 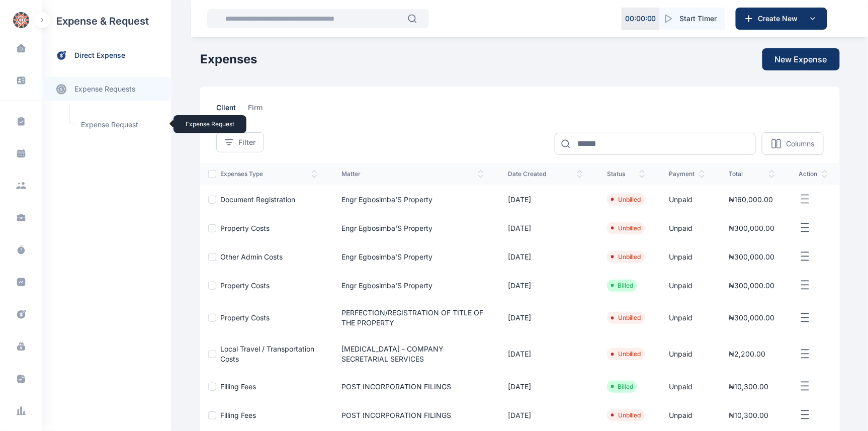 I want to click on span: ₦160,000.00, so click(x=752, y=200).